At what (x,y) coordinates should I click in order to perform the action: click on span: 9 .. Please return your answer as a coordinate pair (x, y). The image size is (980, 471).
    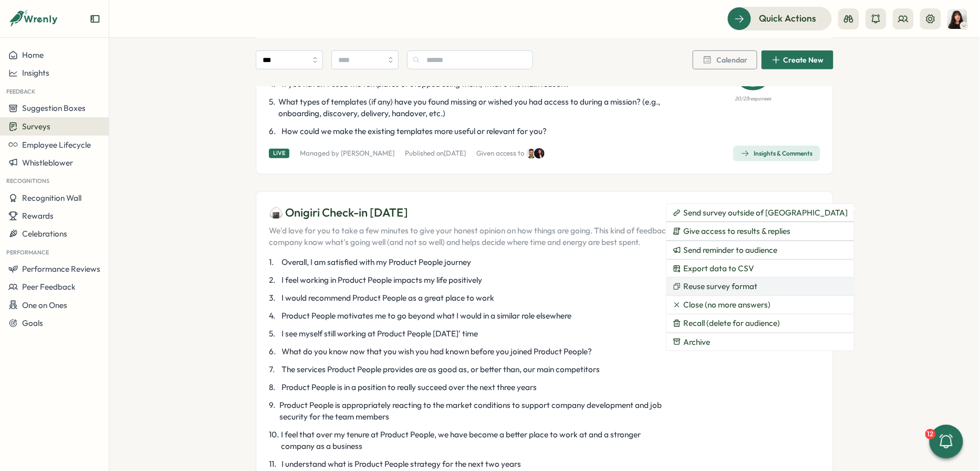
    Looking at the image, I should click on (273, 411).